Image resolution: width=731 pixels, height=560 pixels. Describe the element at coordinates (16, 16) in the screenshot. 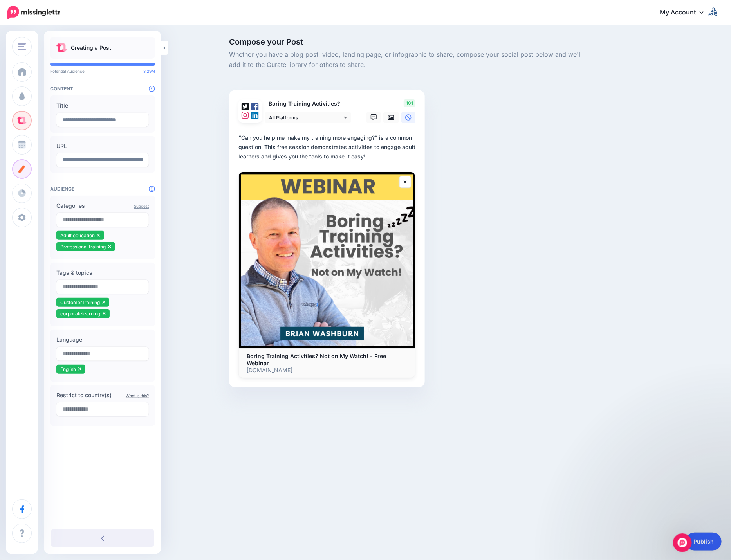

I see `img: logo_orange.svg` at that location.